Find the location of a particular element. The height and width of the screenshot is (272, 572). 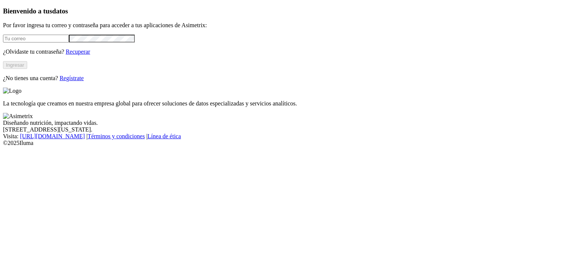

button: Ingresar is located at coordinates (15, 65).